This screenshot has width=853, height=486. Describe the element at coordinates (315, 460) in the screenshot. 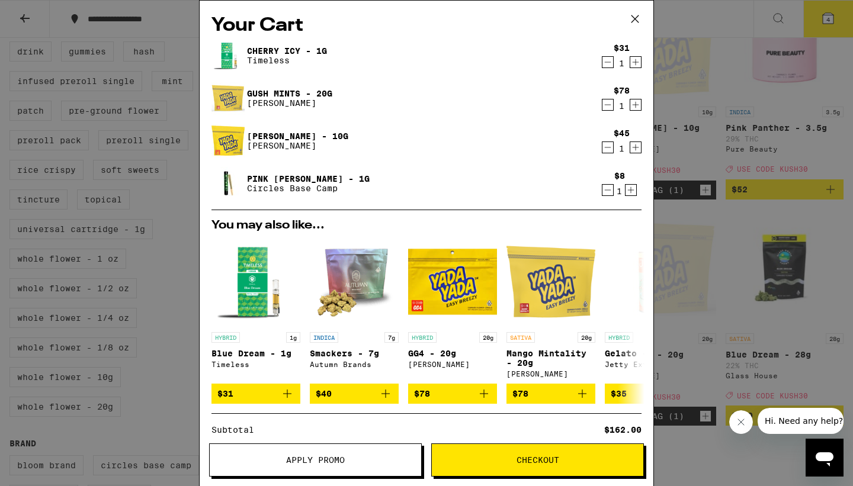

I see `span: Apply Promo` at that location.